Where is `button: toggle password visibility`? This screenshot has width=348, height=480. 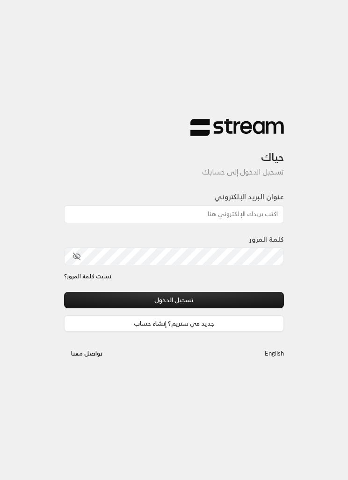 button: toggle password visibility is located at coordinates (77, 256).